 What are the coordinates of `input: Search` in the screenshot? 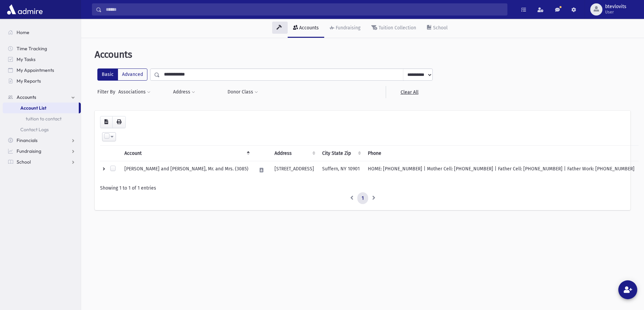 It's located at (304, 9).